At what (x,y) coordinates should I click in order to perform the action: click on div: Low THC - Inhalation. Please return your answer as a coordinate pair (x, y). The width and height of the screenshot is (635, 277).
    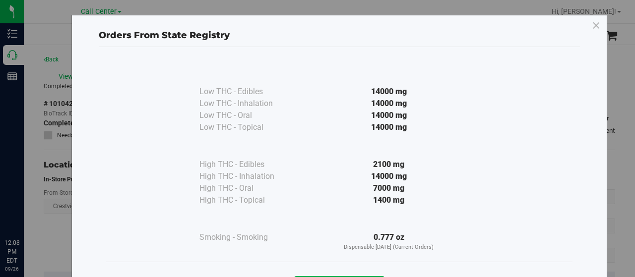
    Looking at the image, I should click on (249, 104).